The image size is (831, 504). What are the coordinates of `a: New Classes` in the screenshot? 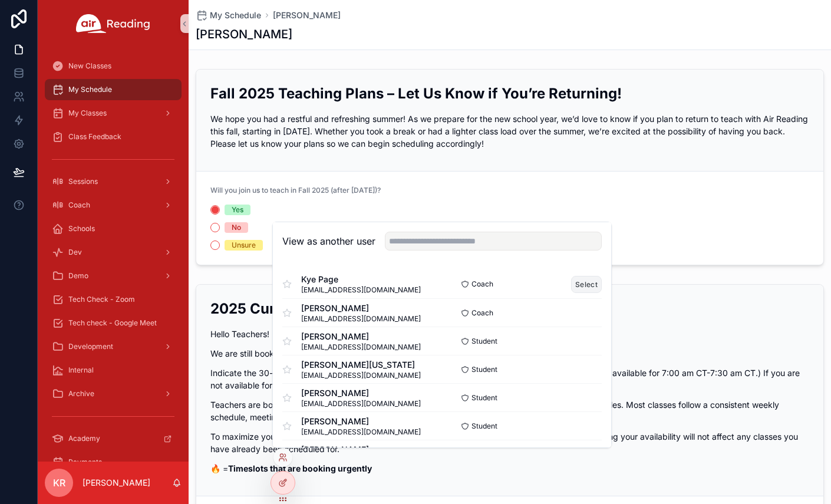 It's located at (113, 66).